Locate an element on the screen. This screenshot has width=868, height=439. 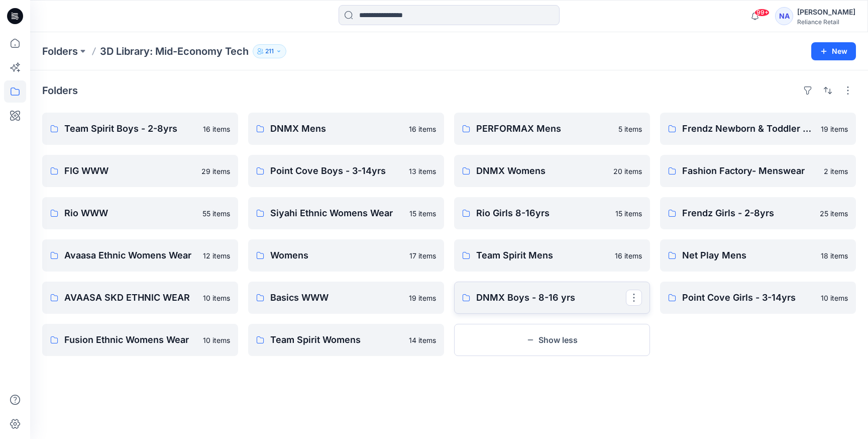
a: Fusion Ethnic Womens Wear10 items is located at coordinates (140, 340).